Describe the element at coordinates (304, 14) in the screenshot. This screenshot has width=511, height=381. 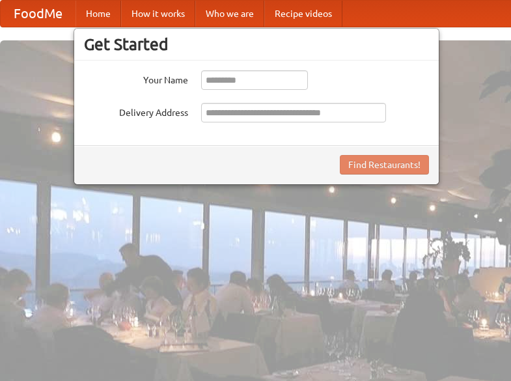
I see `a: Recipe videos` at that location.